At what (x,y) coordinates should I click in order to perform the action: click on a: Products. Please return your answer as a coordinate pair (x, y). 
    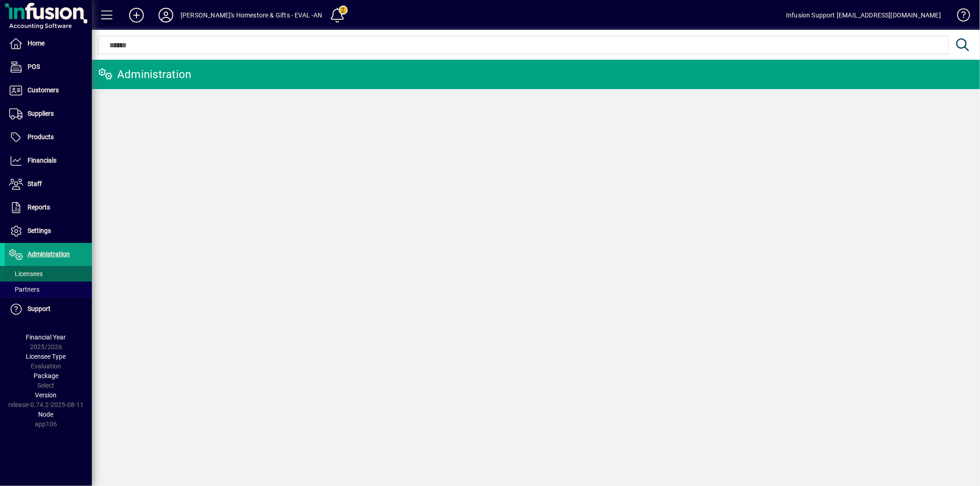
    Looking at the image, I should click on (49, 138).